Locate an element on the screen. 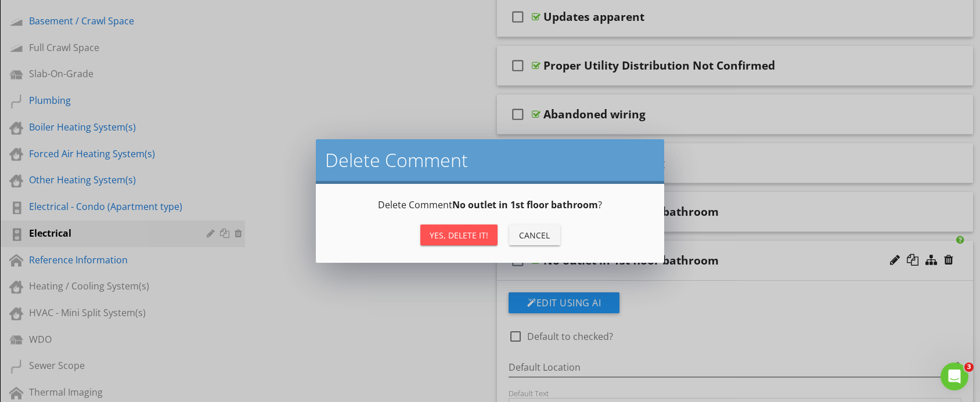  button: Yes, Delete it! is located at coordinates (459, 235).